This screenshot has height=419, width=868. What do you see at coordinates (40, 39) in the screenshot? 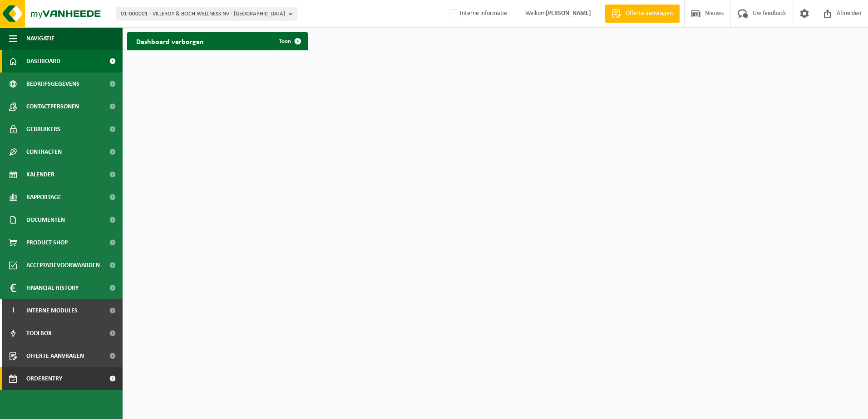
I see `span: Navigatie` at bounding box center [40, 39].